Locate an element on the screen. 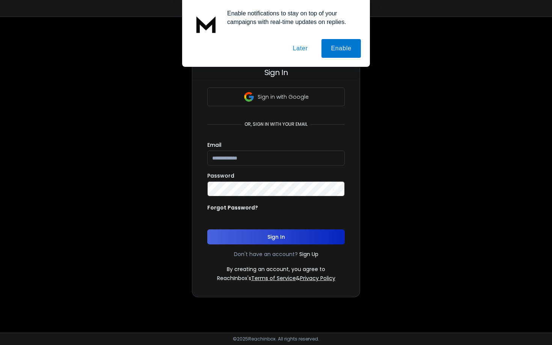 This screenshot has height=345, width=552. p: or, sign in with your email is located at coordinates (276, 124).